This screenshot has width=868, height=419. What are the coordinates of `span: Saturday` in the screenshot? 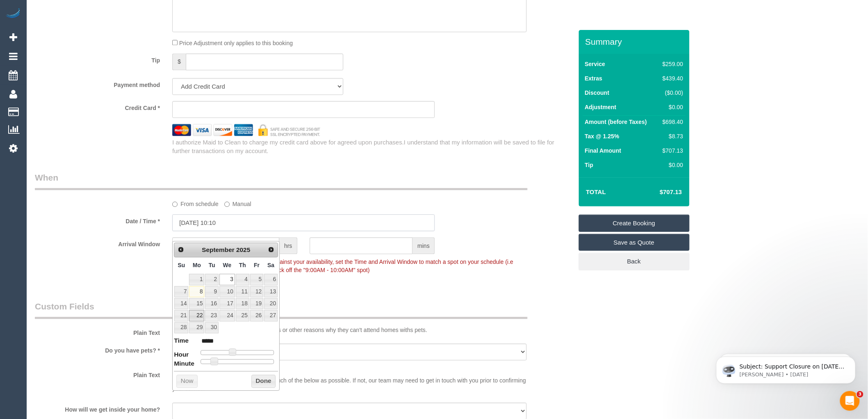 It's located at (271, 265).